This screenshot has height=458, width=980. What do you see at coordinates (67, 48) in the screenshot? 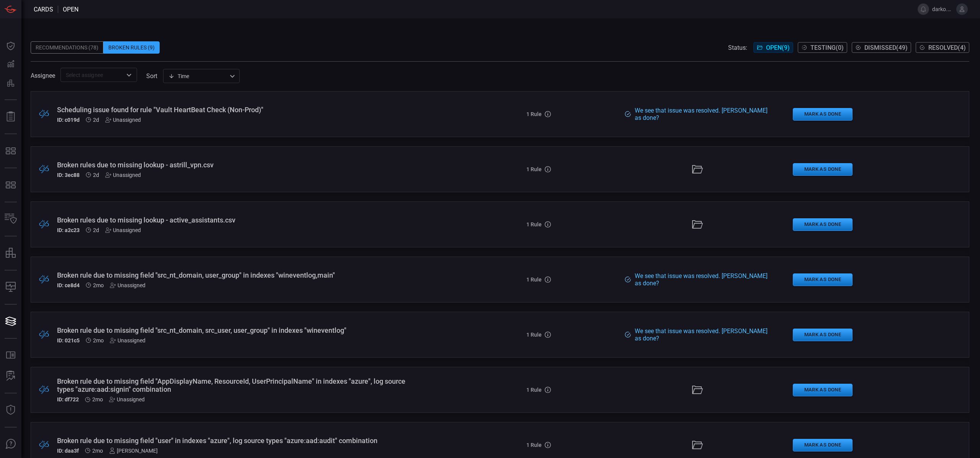
I see `div: Recommendations (78)` at bounding box center [67, 48].